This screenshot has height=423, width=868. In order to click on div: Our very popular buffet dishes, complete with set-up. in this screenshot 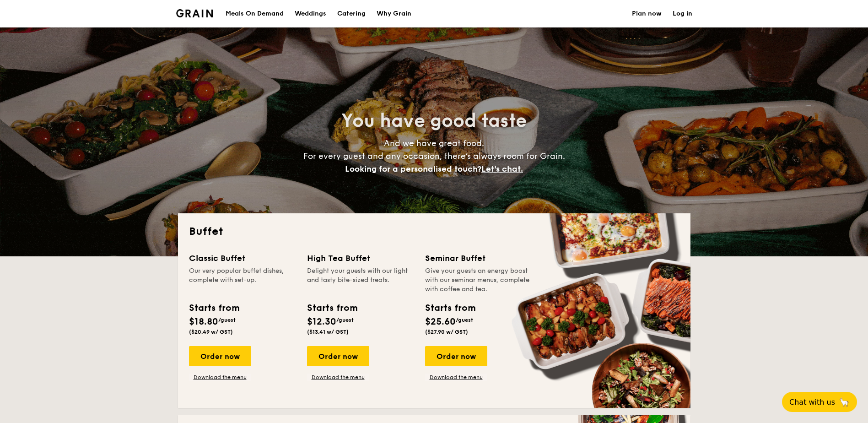, I will do `click(243, 280)`.